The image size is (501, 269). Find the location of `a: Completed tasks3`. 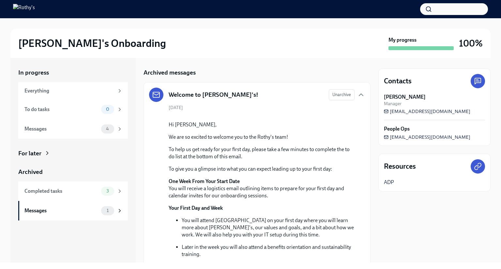

a: Completed tasks3 is located at coordinates (73, 191).